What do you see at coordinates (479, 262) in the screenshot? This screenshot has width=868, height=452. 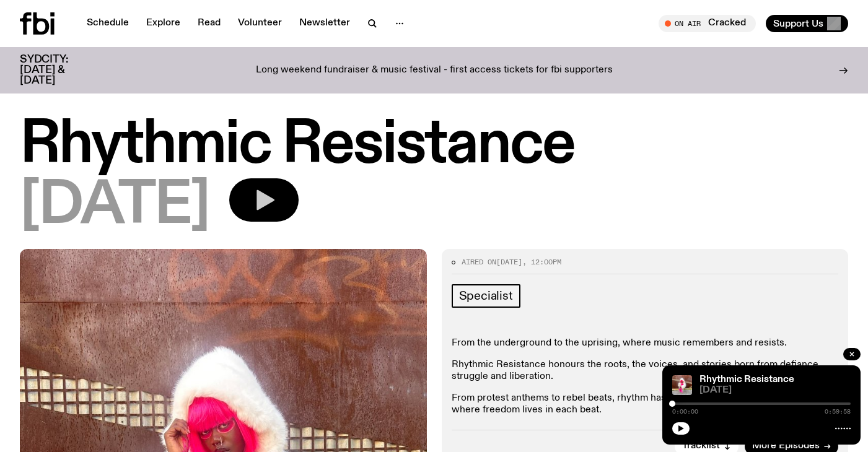 I see `span: Aired on` at bounding box center [479, 262].